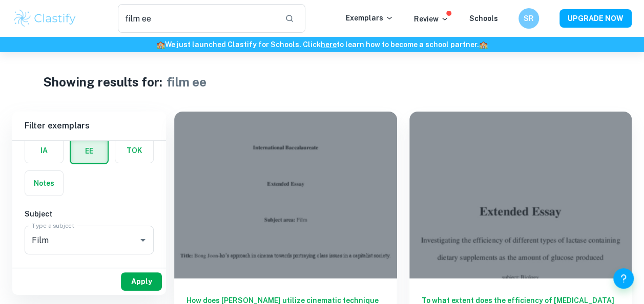 The image size is (644, 304). What do you see at coordinates (102, 82) in the screenshot?
I see `h1: Showing results for:` at bounding box center [102, 82].